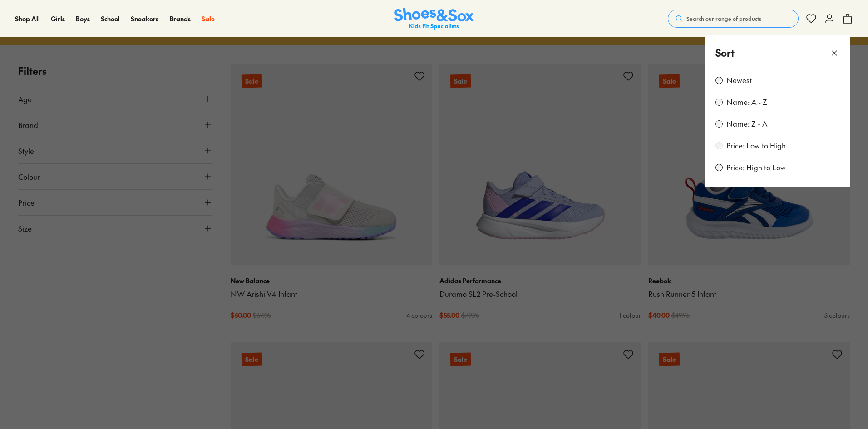 The image size is (868, 429). I want to click on span: Brands, so click(180, 19).